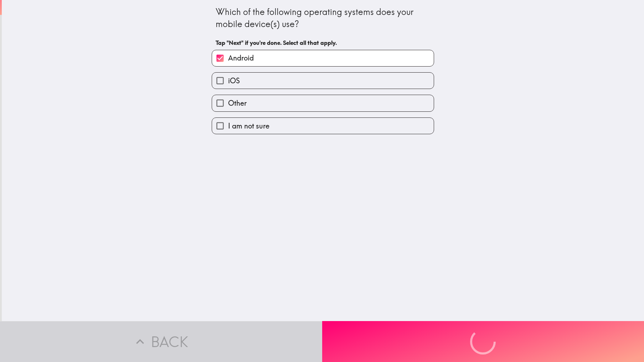  What do you see at coordinates (249, 126) in the screenshot?
I see `span: I am not sure` at bounding box center [249, 126].